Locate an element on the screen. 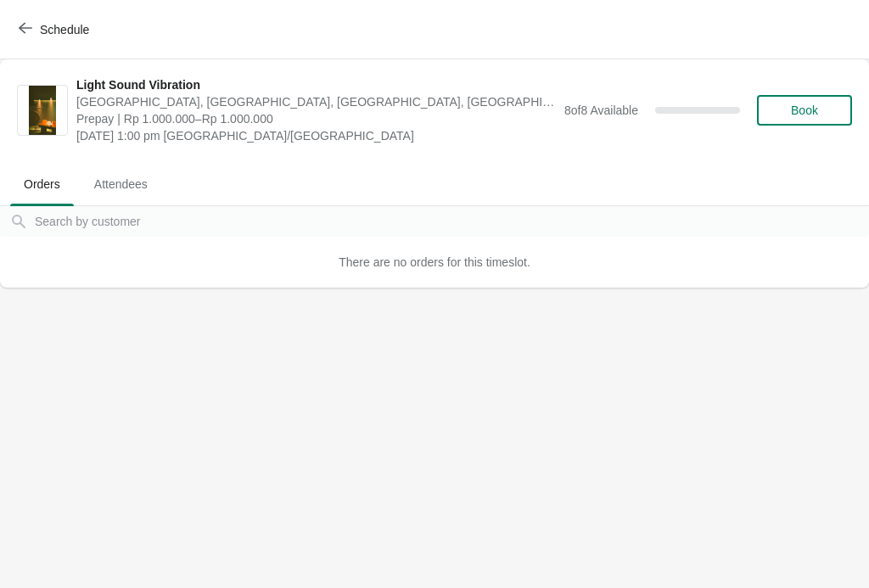 This screenshot has width=869, height=588. span: Light Sound Vibration is located at coordinates (316, 85).